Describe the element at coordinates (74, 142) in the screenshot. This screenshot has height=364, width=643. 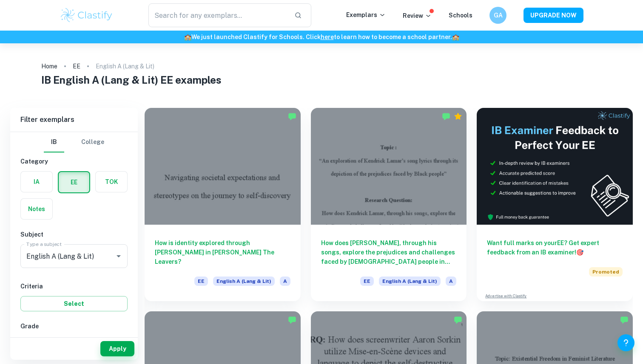
I see `div: Filter type choice` at that location.